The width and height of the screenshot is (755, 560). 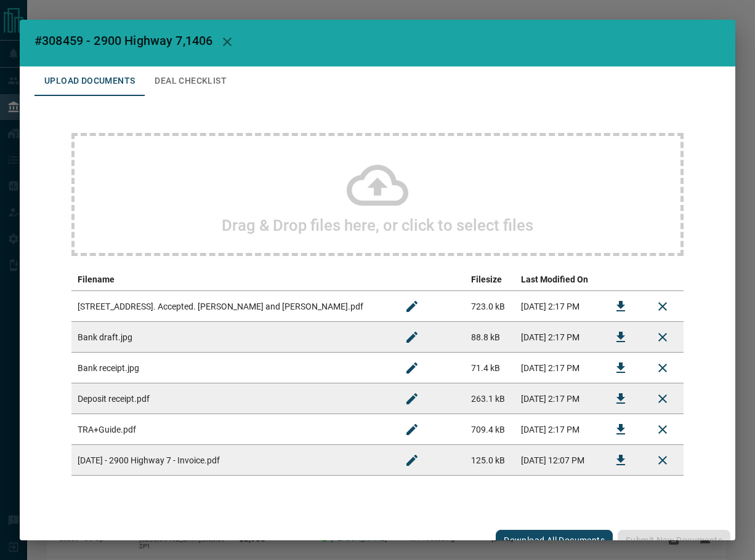 What do you see at coordinates (490, 399) in the screenshot?
I see `td: 263.1 kB` at bounding box center [490, 399].